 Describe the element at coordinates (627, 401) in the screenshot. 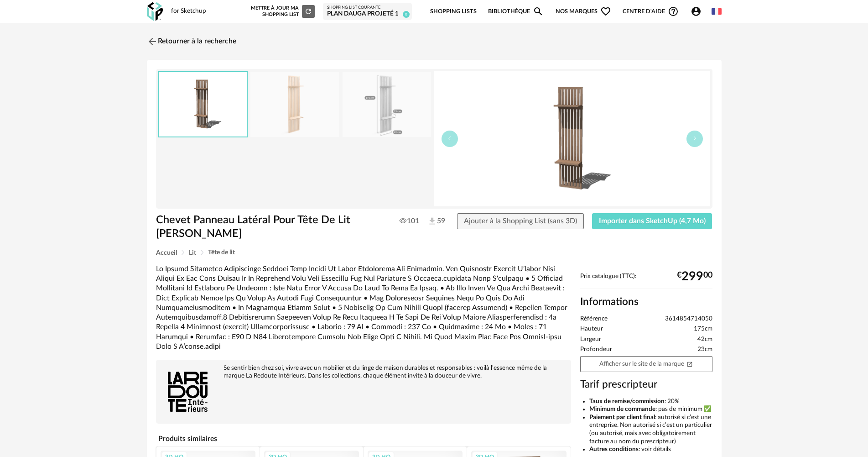

I see `b: Taux de remise/commission` at that location.